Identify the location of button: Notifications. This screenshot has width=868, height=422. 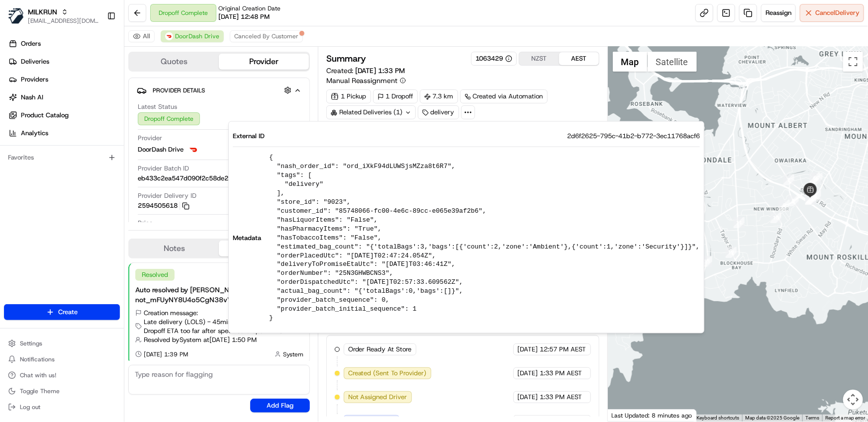
(62, 359).